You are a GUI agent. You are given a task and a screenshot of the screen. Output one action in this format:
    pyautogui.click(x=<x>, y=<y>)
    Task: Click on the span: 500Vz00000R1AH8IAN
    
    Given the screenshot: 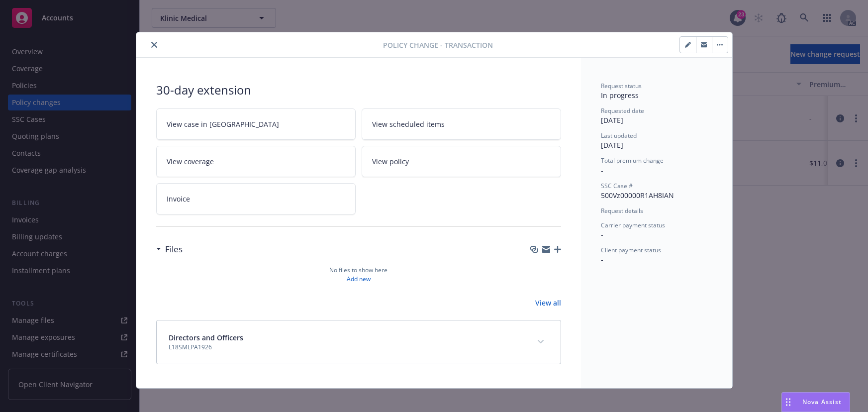 What is the action you would take?
    pyautogui.click(x=637, y=195)
    